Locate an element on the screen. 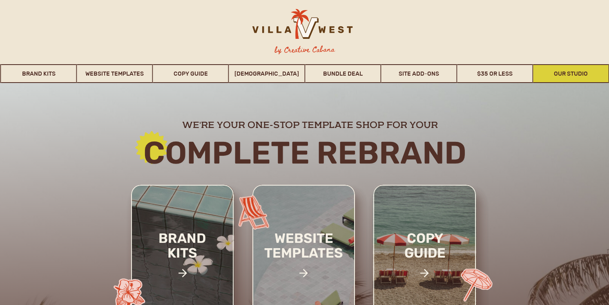 The width and height of the screenshot is (609, 305). h3: by Creative Cabana is located at coordinates (304, 50).